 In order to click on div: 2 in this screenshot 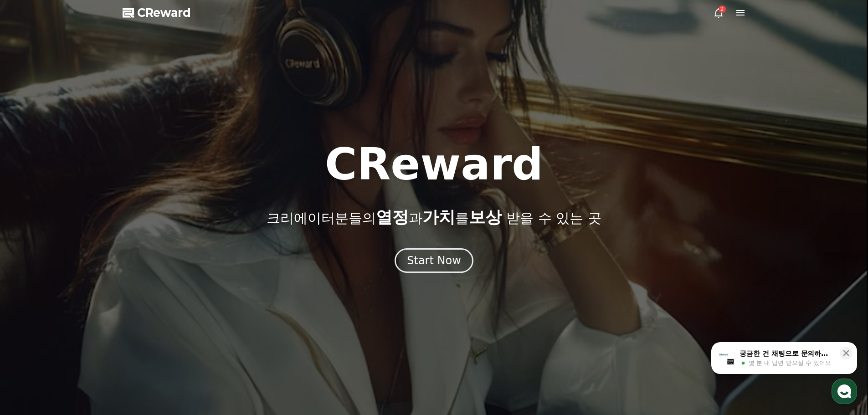, I will do `click(723, 9)`.